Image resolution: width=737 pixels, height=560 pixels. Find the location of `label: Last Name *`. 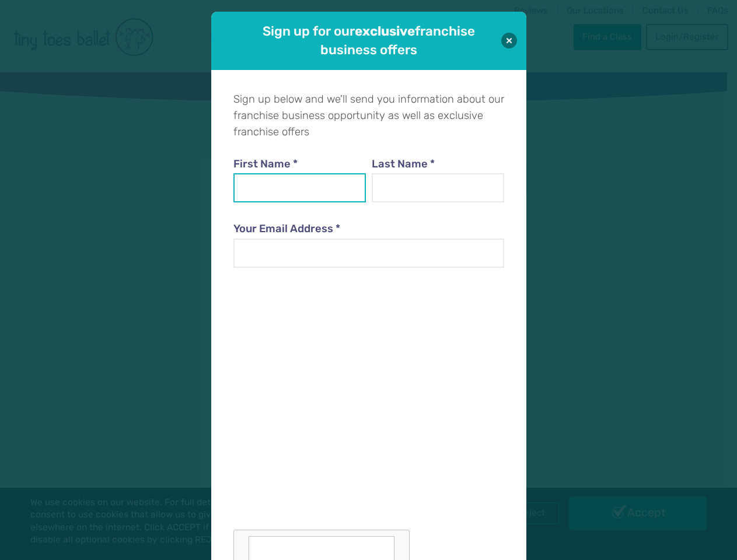

label: Last Name * is located at coordinates (438, 164).